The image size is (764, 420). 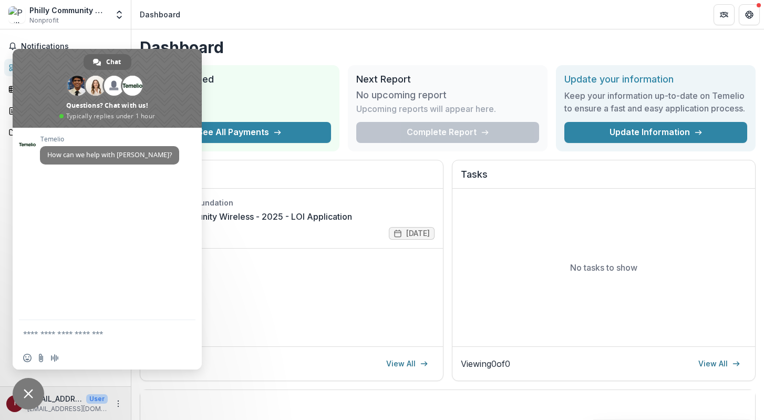 What do you see at coordinates (17, 15) in the screenshot?
I see `img: Philly Community Wireless` at bounding box center [17, 15].